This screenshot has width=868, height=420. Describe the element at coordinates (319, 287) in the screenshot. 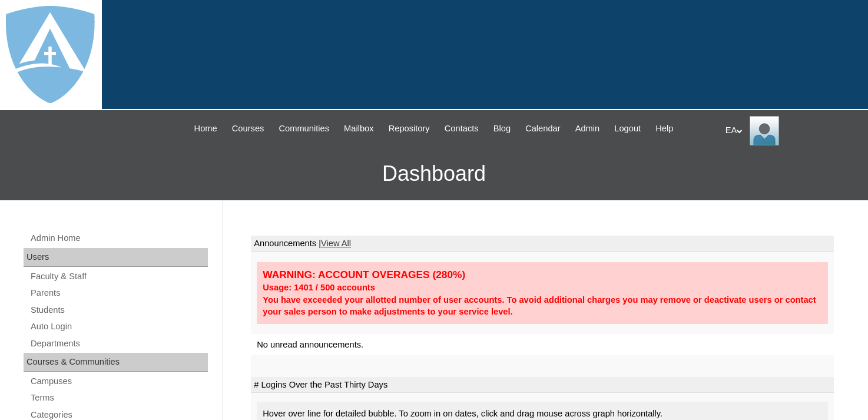

I see `strong: Usage: 1401 / 500 accounts` at that location.